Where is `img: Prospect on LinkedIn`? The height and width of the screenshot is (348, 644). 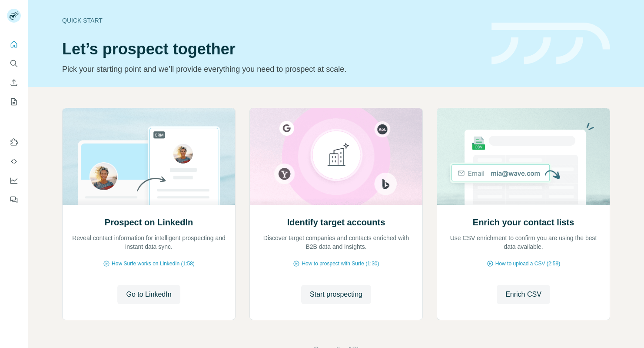 img: Prospect on LinkedIn is located at coordinates (148, 156).